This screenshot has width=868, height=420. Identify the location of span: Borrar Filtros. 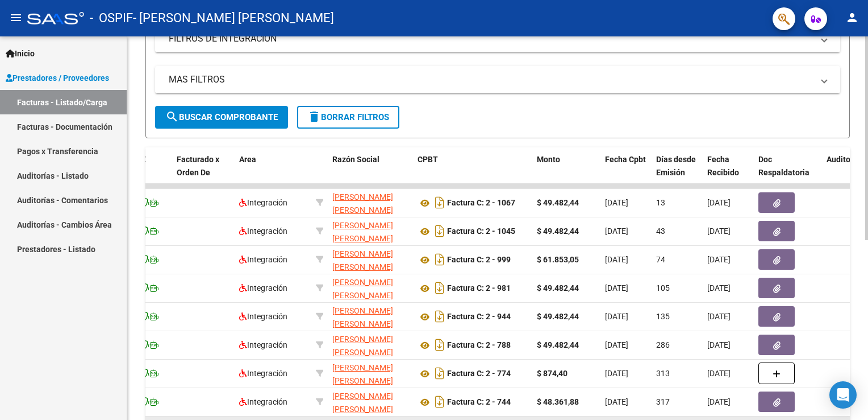
(348, 117).